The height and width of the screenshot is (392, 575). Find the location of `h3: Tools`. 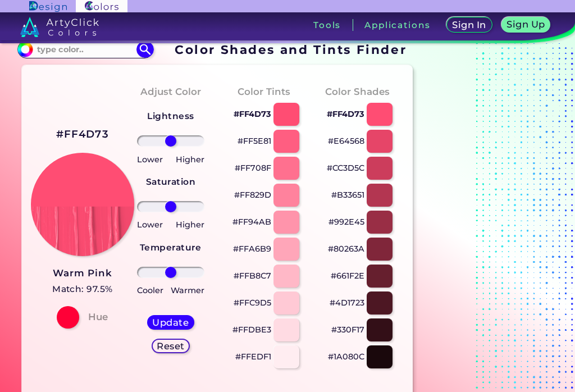

h3: Tools is located at coordinates (327, 24).